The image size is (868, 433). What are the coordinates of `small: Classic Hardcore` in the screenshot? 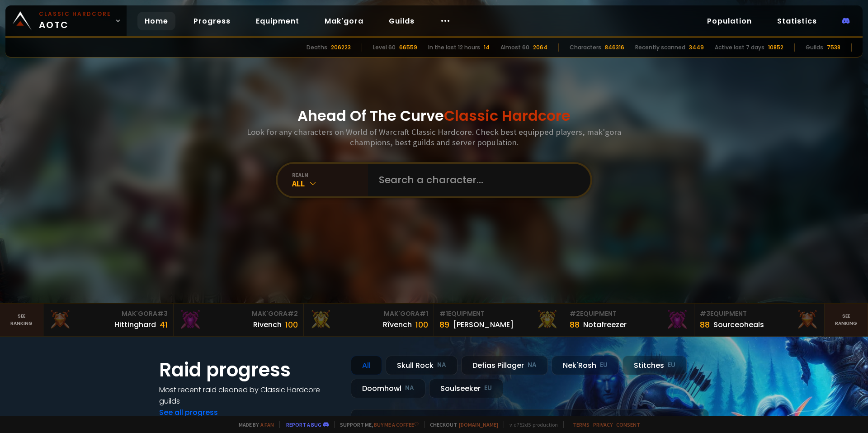 It's located at (75, 14).